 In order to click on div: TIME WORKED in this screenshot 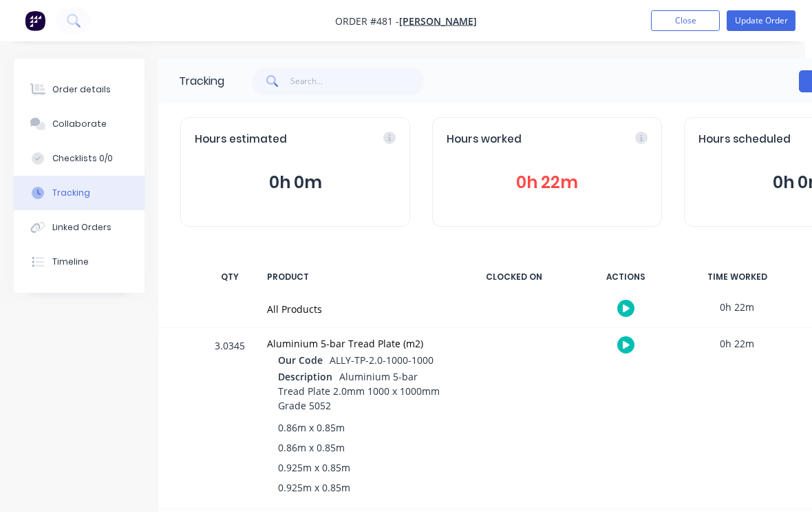, I will do `click(737, 277)`.